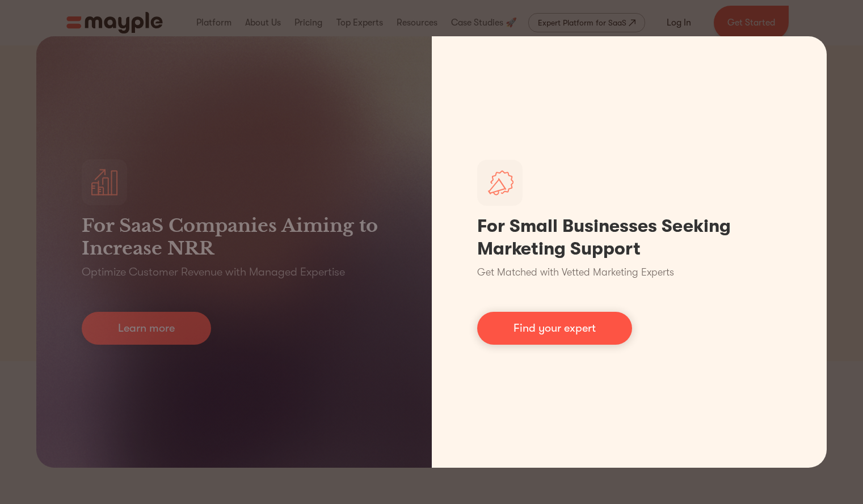  What do you see at coordinates (213, 272) in the screenshot?
I see `p: Optimize Customer Revenue with Managed Expertise` at bounding box center [213, 272].